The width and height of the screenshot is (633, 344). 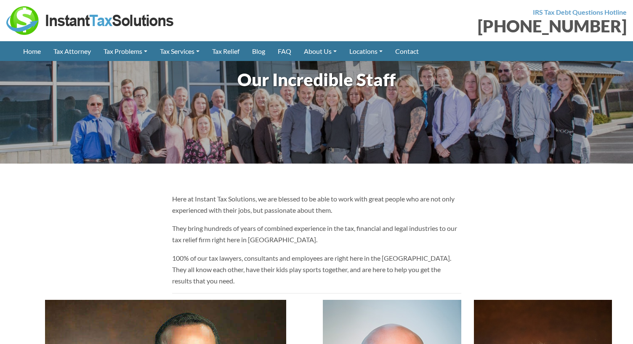 I want to click on a: Tax Attorney, so click(x=72, y=51).